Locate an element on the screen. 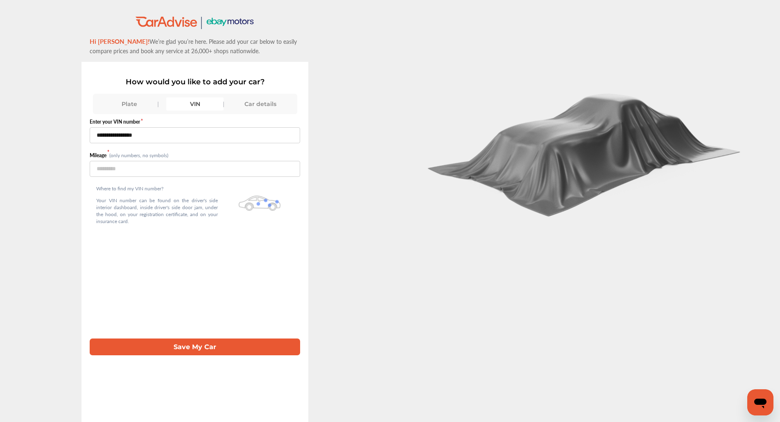 The image size is (780, 422). div: VIN is located at coordinates (195, 104).